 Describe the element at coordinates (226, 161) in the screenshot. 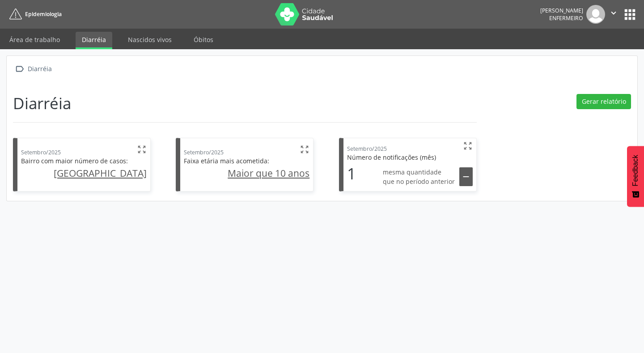

I see `span: Faixa etária mais acometida:` at that location.